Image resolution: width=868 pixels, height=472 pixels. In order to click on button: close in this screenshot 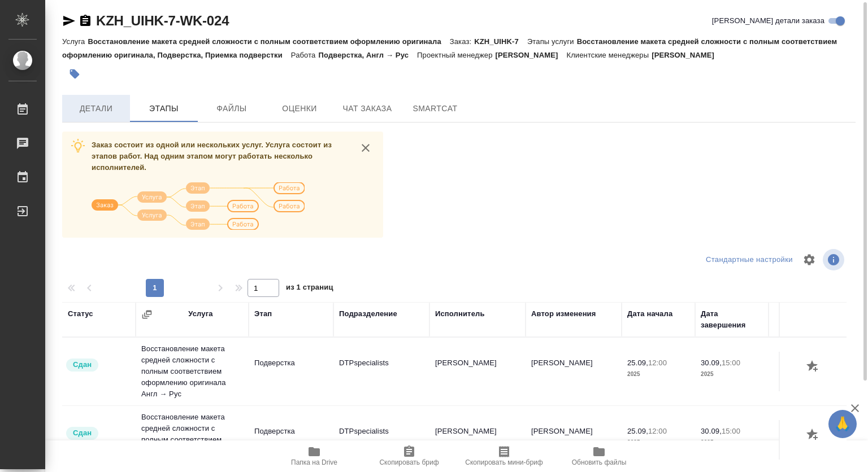, I will do `click(365, 148)`.